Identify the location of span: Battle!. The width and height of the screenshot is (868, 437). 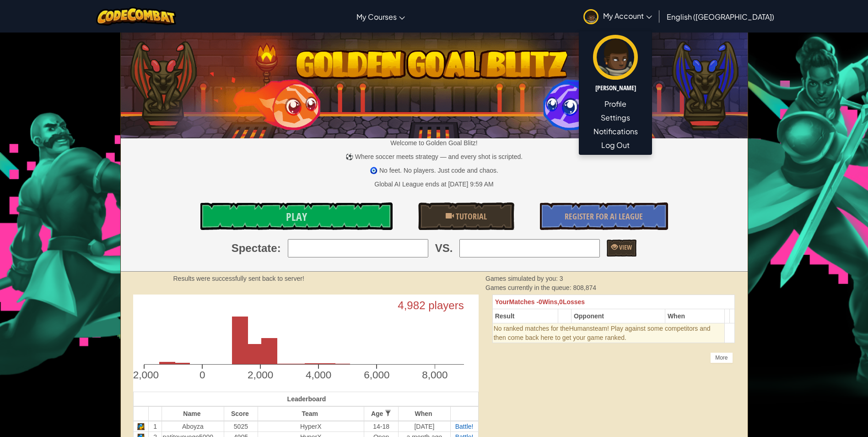
(465, 427).